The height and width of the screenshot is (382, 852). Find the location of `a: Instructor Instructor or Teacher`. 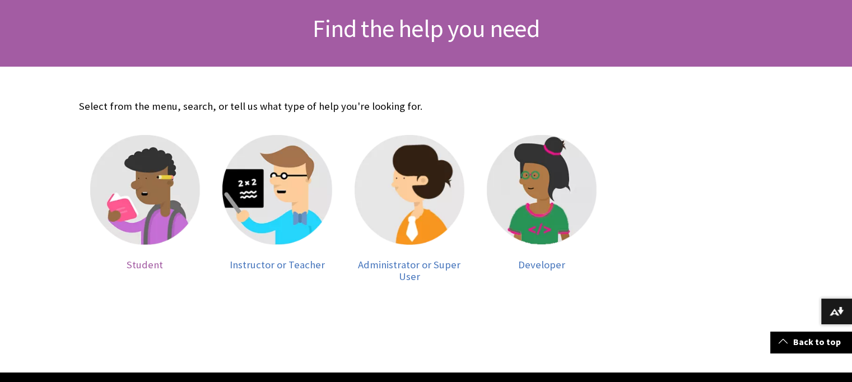

a: Instructor Instructor or Teacher is located at coordinates (277, 209).